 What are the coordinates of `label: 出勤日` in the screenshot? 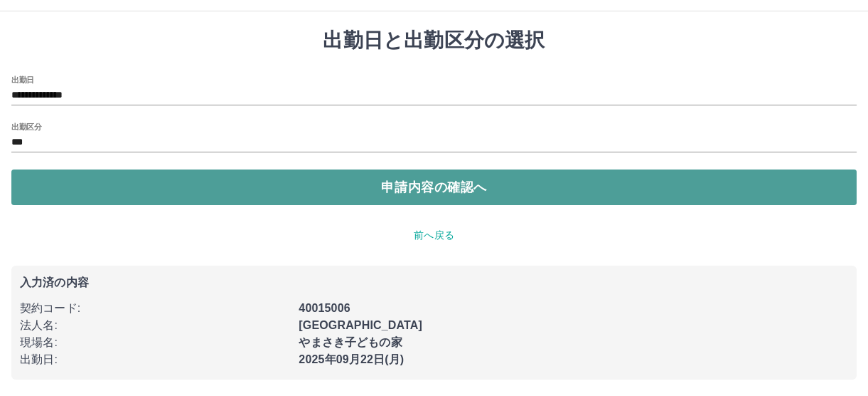 It's located at (22, 79).